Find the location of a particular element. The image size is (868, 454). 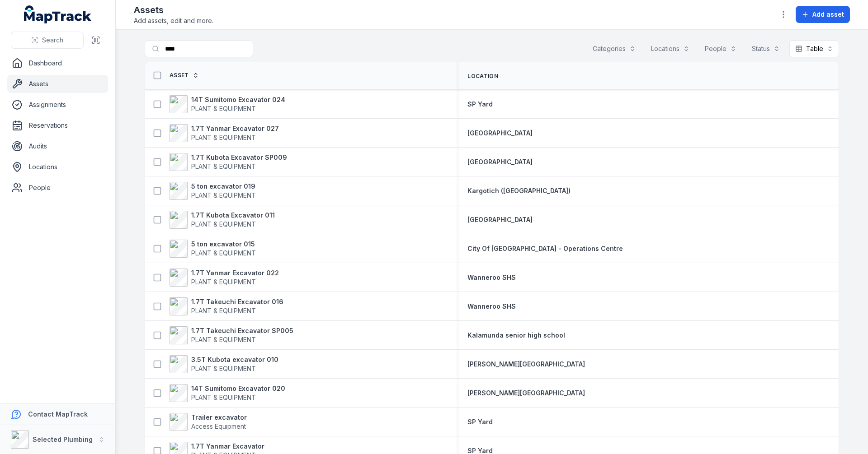

strong: Selected Plumbing is located at coordinates (62, 439).